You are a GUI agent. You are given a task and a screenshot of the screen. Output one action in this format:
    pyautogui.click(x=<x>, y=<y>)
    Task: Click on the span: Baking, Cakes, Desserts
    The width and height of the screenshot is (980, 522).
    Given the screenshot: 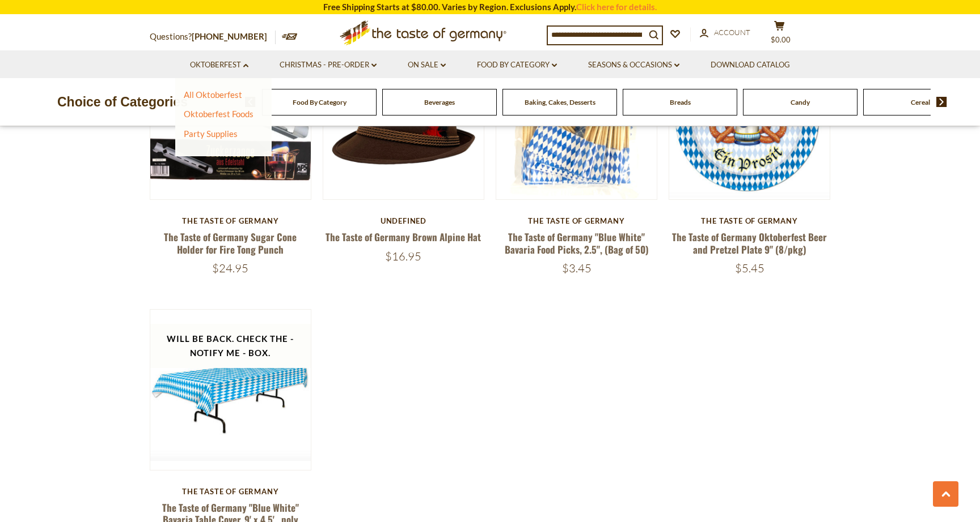 What is the action you would take?
    pyautogui.click(x=560, y=102)
    